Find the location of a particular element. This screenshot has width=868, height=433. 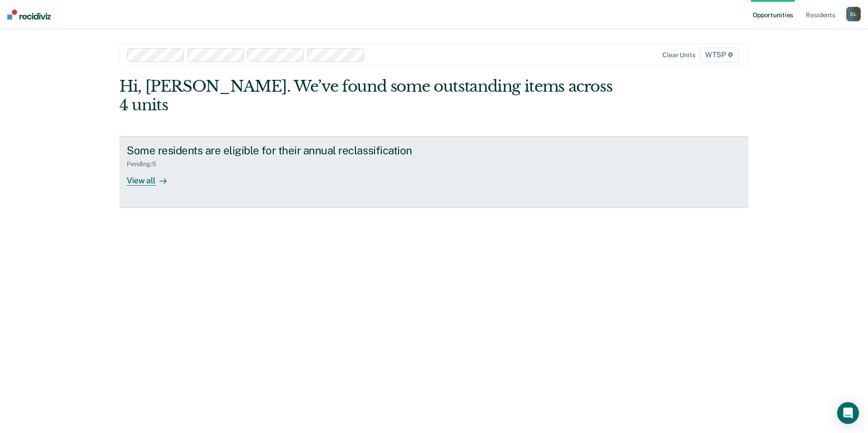

div: Clear units is located at coordinates (679, 55).